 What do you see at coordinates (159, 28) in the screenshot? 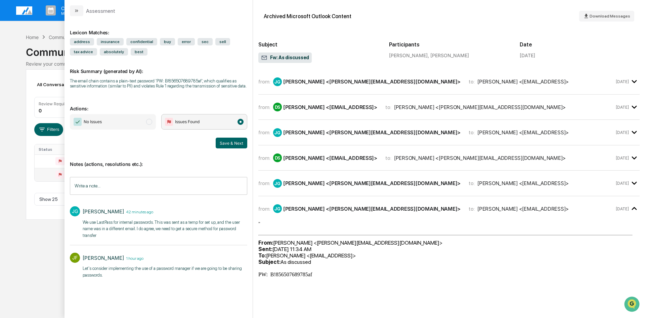
I see `div: Lexicon Matches:` at bounding box center [159, 28].